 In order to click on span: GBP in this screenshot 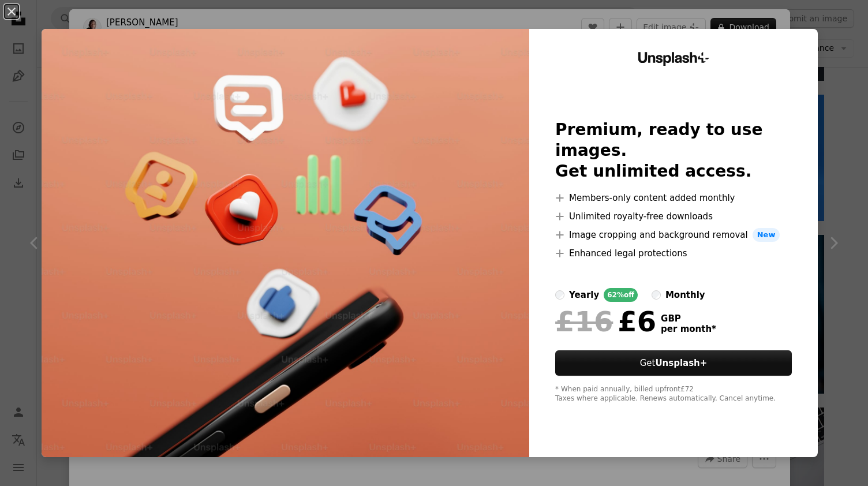, I will do `click(688, 319)`.